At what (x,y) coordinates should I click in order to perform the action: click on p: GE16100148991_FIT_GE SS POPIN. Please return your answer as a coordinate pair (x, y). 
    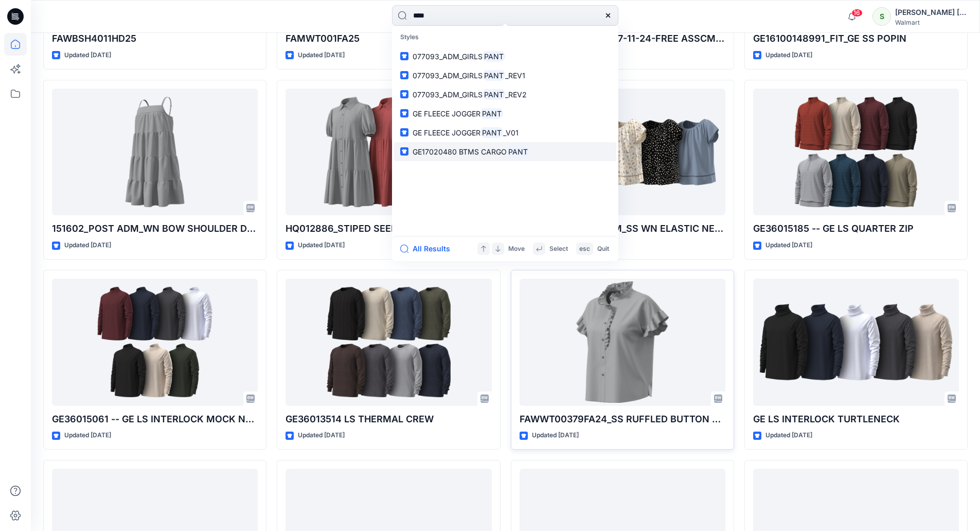
    Looking at the image, I should click on (856, 39).